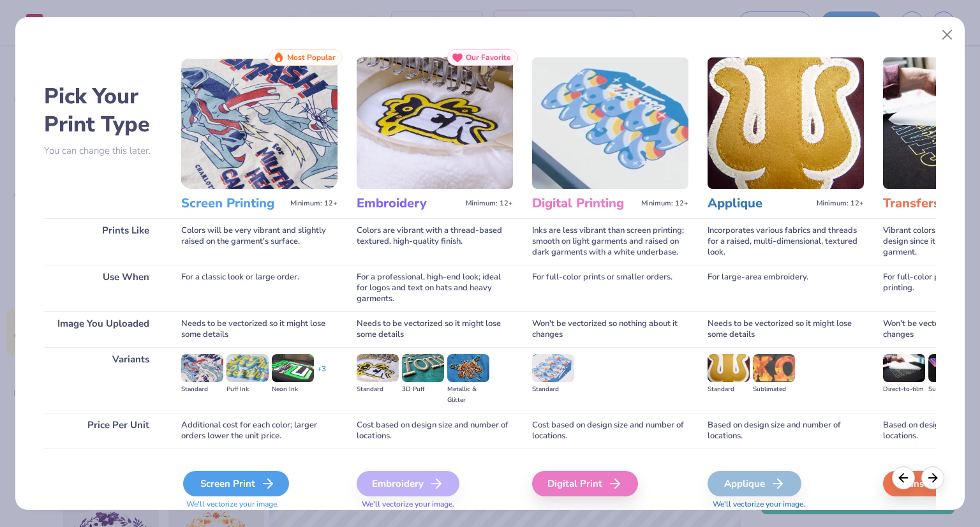 The width and height of the screenshot is (980, 527). What do you see at coordinates (786, 241) in the screenshot?
I see `div: Incorporates various fabrics and threads for a raised, multi-dimensional, textured look.` at bounding box center [786, 241].